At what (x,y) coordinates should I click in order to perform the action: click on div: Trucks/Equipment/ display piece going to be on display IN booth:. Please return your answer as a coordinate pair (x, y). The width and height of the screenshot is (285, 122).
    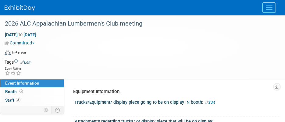
    Looking at the image, I should click on (177, 102).